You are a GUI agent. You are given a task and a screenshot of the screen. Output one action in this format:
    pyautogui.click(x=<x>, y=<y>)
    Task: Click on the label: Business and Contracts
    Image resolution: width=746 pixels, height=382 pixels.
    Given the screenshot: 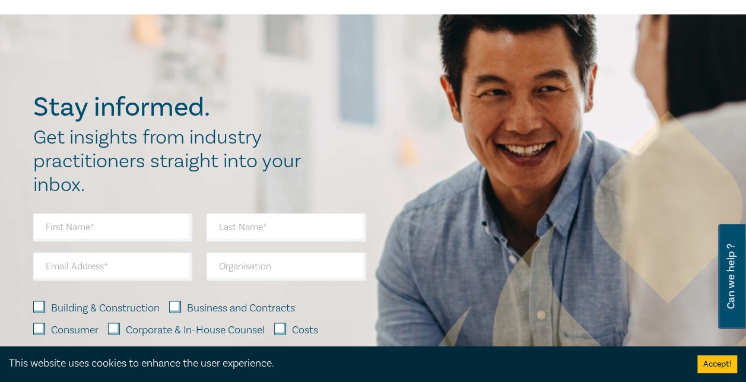 What is the action you would take?
    pyautogui.click(x=241, y=308)
    